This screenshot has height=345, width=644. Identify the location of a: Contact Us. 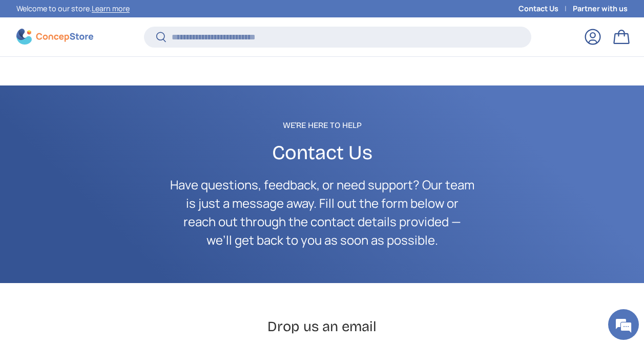
(545, 9).